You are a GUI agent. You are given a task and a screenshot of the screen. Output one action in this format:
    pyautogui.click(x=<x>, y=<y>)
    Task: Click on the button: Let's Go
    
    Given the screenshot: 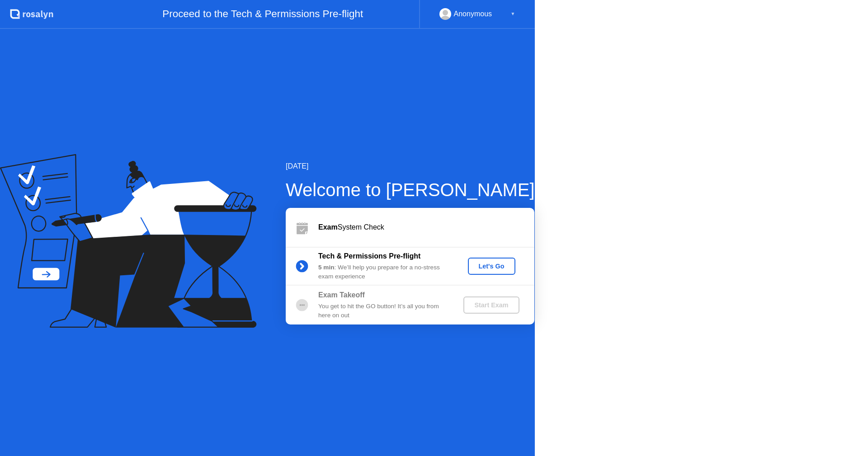 What is the action you would take?
    pyautogui.click(x=491, y=266)
    